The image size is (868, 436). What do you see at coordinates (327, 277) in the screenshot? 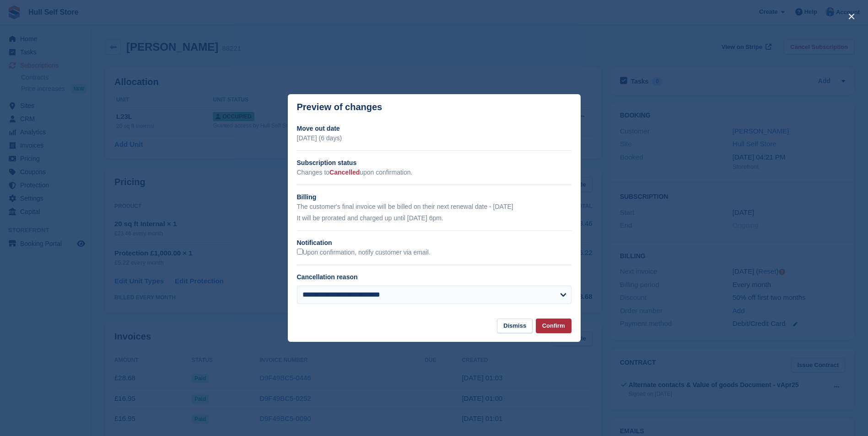
I see `label: Cancellation reason` at bounding box center [327, 277].